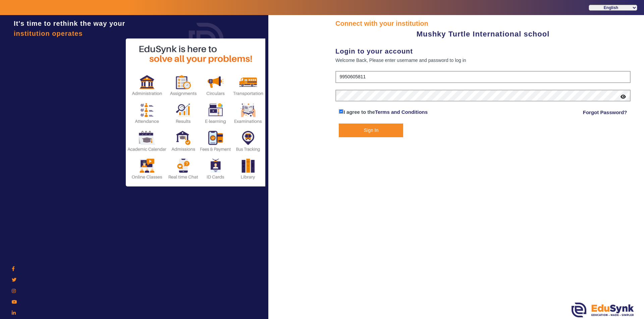 The height and width of the screenshot is (319, 644). Describe the element at coordinates (371, 131) in the screenshot. I see `button: Sign In` at that location.